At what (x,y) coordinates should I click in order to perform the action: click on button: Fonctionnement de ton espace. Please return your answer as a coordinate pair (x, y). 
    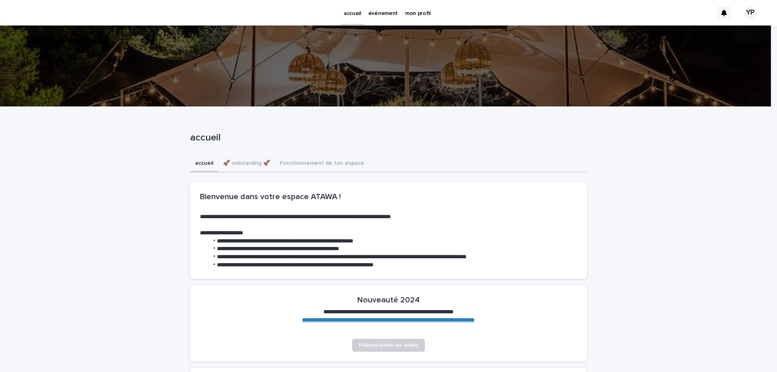
    Looking at the image, I should click on (322, 164).